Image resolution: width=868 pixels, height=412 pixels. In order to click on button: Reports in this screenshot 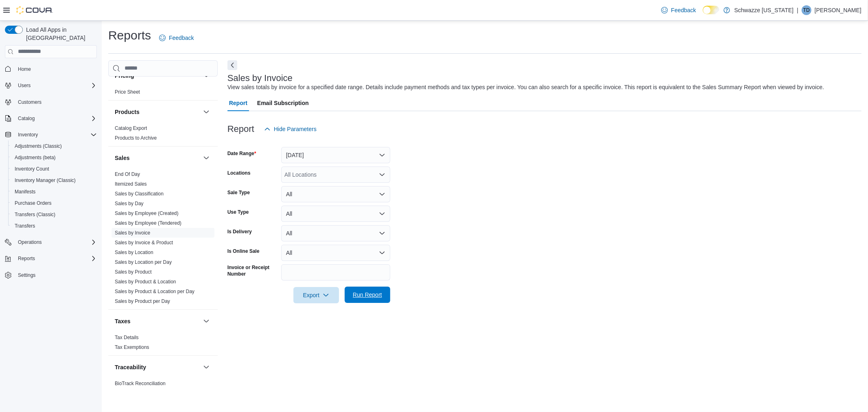, I will do `click(26, 259)`.